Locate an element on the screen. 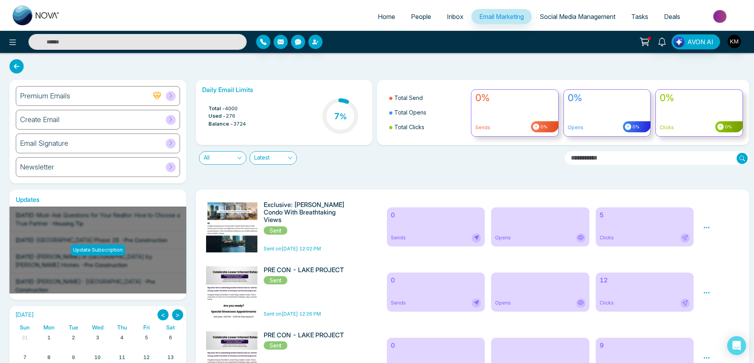  h6: 5 is located at coordinates (645, 215).